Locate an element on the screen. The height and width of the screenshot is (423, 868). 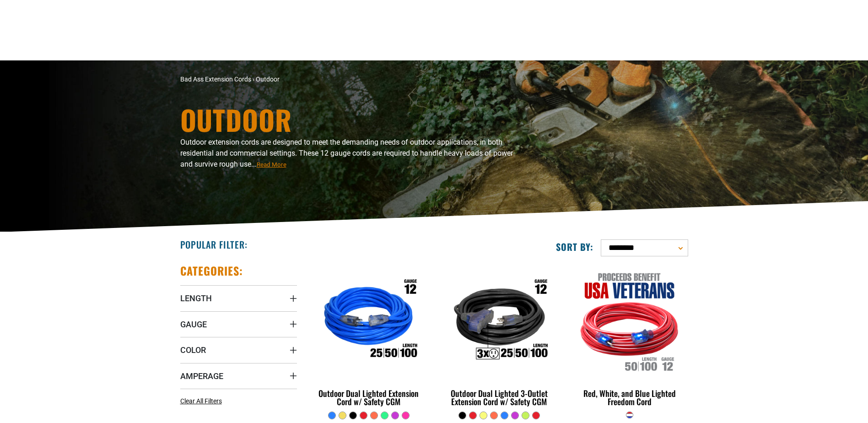
div: Red, White, and Blue Lighted Freedom Cord is located at coordinates (629, 397).